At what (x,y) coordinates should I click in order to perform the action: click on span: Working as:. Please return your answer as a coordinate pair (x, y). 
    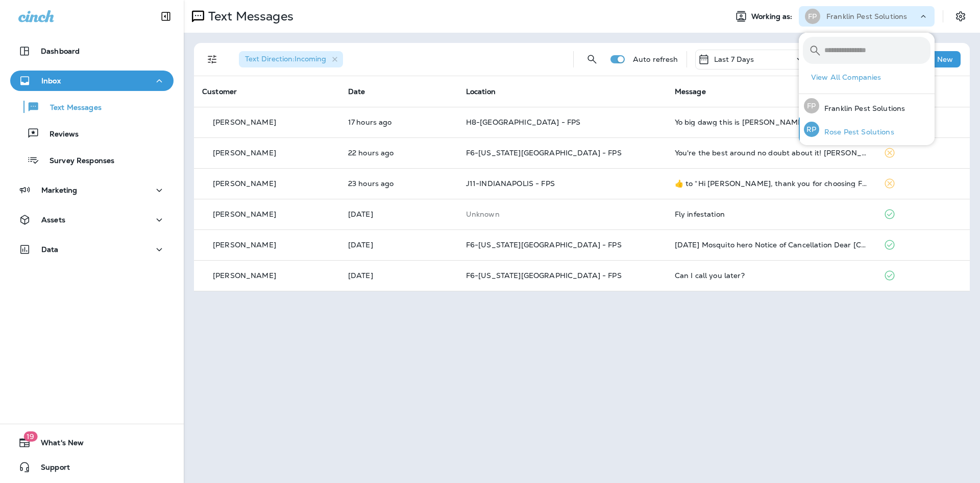
    Looking at the image, I should click on (773, 16).